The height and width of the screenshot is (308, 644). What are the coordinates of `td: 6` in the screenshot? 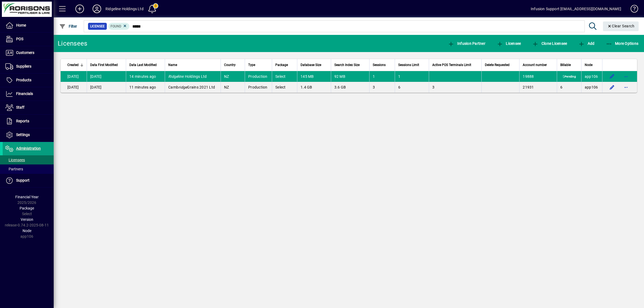 It's located at (411, 87).